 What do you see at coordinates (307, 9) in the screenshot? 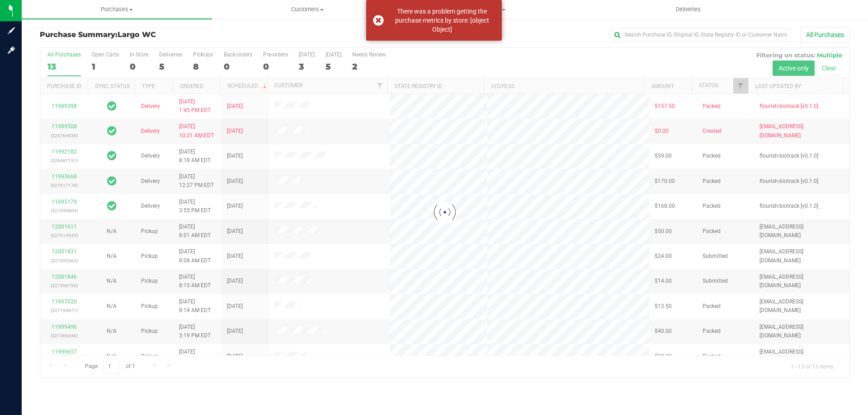
I see `span: Customers` at bounding box center [307, 9].